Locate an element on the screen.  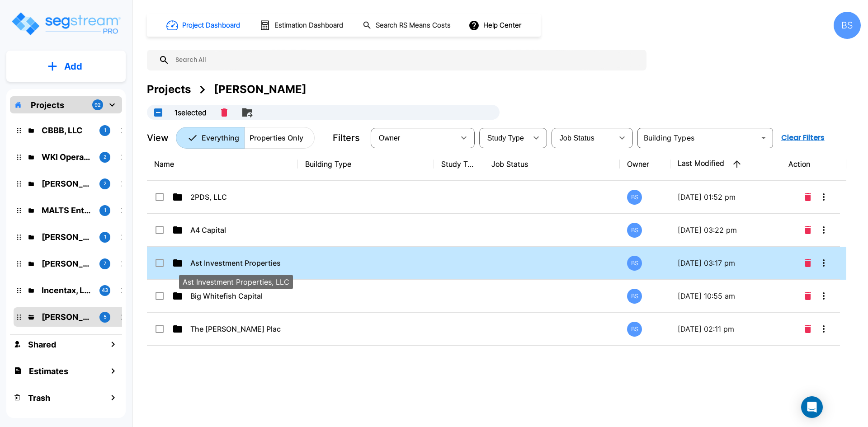
input: Building Types is located at coordinates (698, 138).